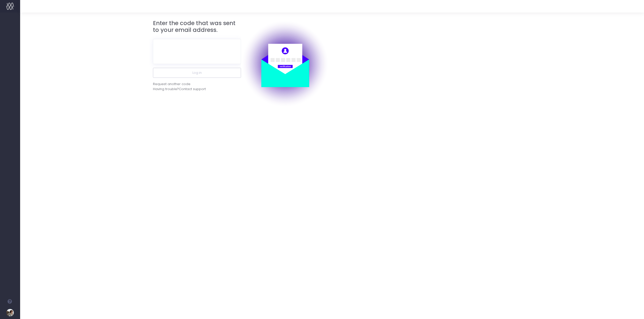 The image size is (644, 319). I want to click on button: Log in, so click(197, 73).